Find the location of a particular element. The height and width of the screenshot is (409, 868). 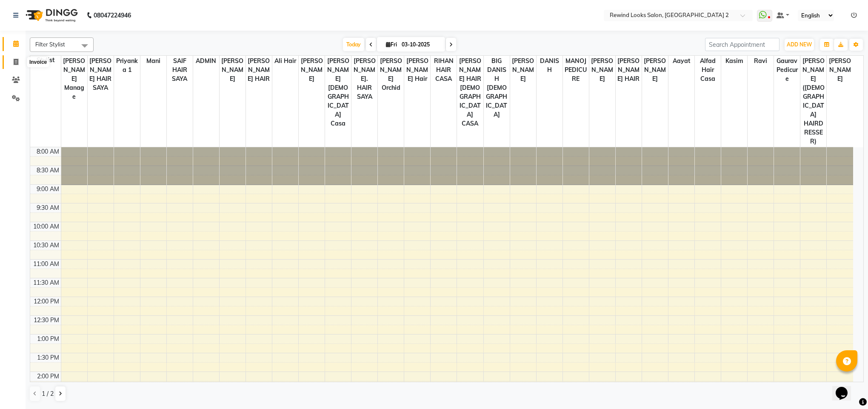

div: 12:30 PM is located at coordinates (46, 320).